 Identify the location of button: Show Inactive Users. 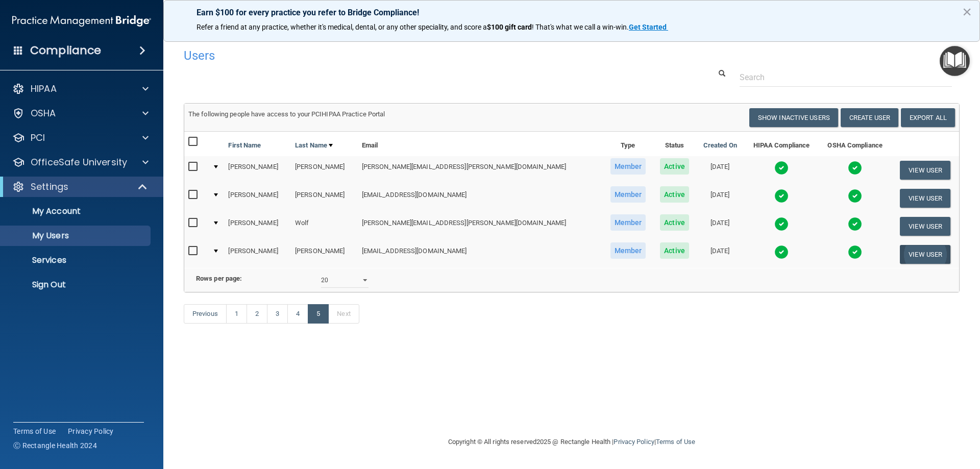
(793, 117).